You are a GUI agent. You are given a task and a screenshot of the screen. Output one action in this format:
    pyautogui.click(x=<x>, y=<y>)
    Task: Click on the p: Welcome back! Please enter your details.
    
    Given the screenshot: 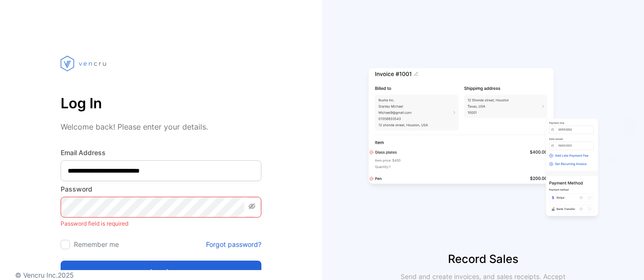 What is the action you would take?
    pyautogui.click(x=161, y=127)
    